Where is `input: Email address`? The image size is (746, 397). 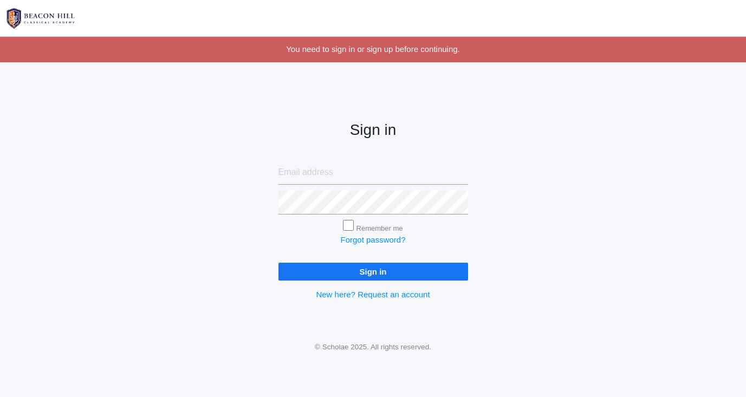
input: Email address is located at coordinates (373, 172).